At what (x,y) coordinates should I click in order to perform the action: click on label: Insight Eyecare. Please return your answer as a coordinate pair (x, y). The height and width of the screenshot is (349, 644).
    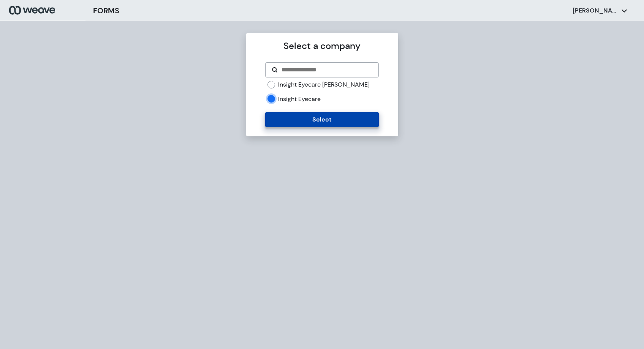
    Looking at the image, I should click on (299, 99).